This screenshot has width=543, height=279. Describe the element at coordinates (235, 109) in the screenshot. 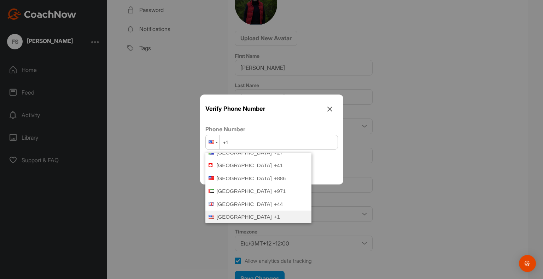

I see `h4: Verify Phone Number` at that location.